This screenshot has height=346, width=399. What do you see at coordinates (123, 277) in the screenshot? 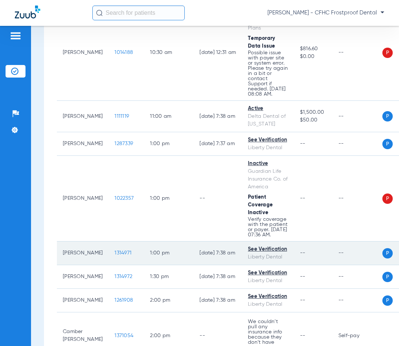
I see `span: 1314972` at bounding box center [123, 277].